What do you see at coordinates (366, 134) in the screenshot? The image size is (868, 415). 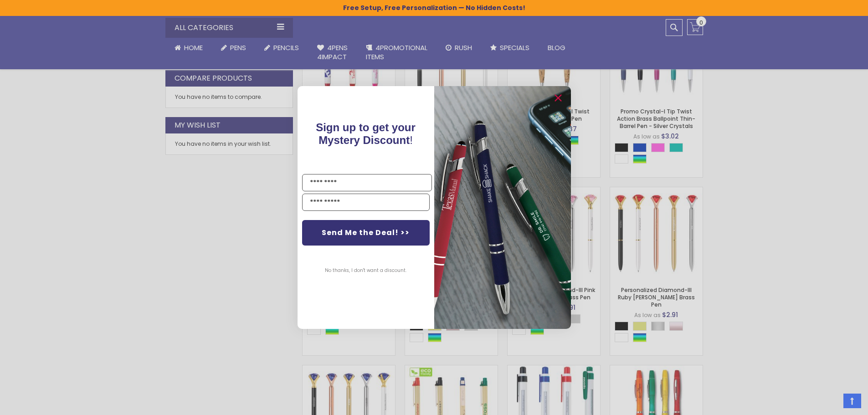 I see `span: Sign up to get your Mystery Discount` at bounding box center [366, 134].